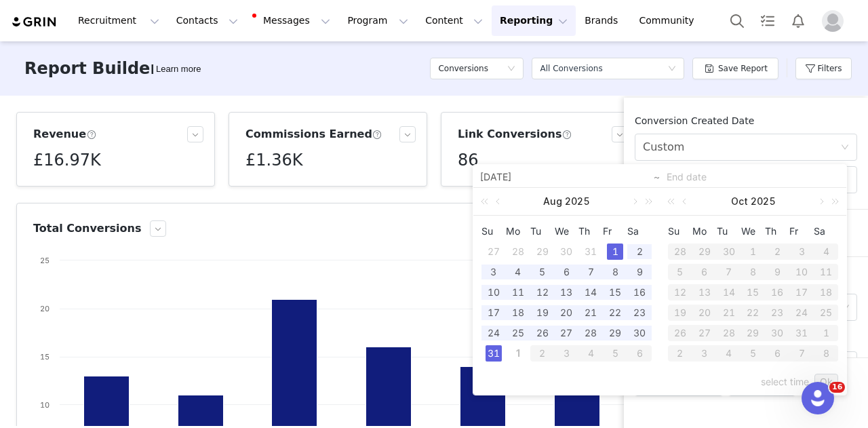 This screenshot has height=428, width=868. Describe the element at coordinates (827, 332) in the screenshot. I see `td: November 1, 2025` at that location.